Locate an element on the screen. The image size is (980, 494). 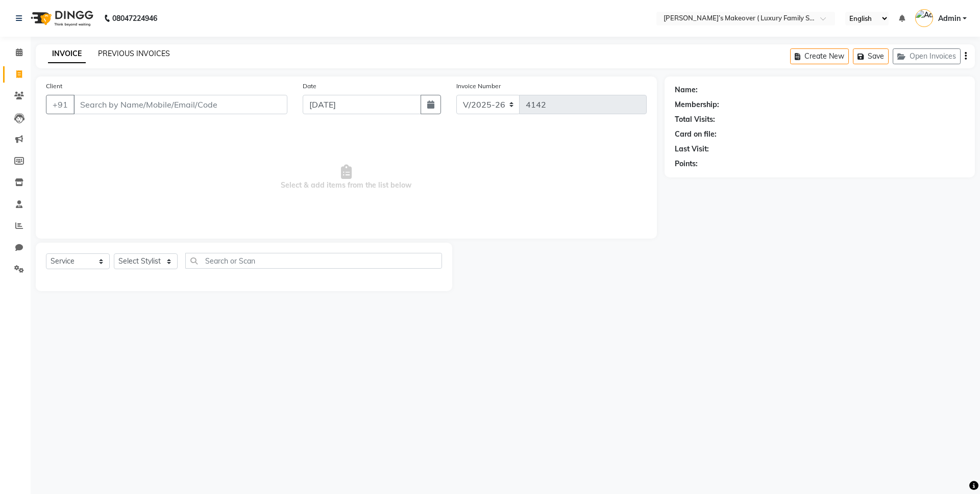
button: +91 is located at coordinates (60, 104).